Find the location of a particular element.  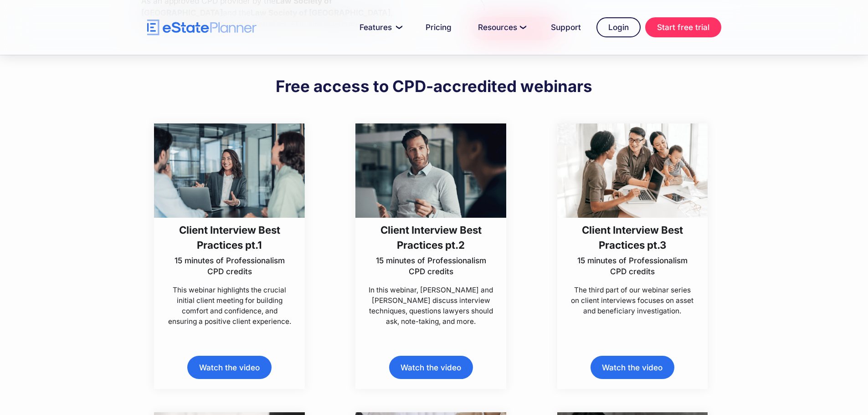

a: Login is located at coordinates (618, 28).